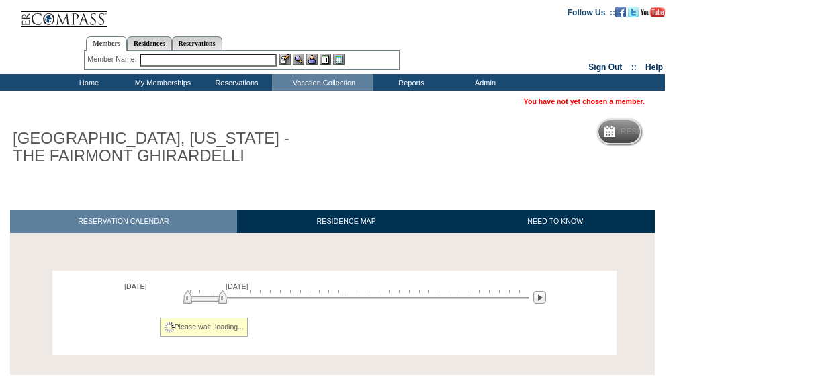  What do you see at coordinates (654, 67) in the screenshot?
I see `a: Help` at bounding box center [654, 67].